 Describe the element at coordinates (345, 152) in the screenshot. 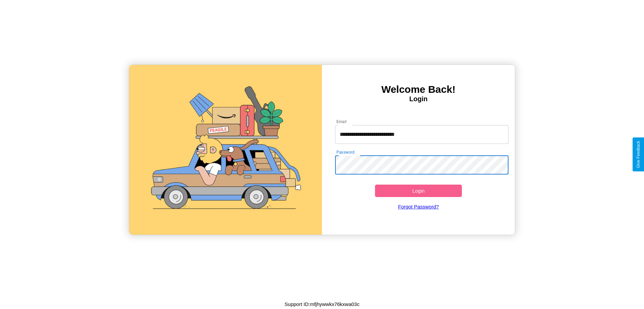

I see `label: Password` at that location.